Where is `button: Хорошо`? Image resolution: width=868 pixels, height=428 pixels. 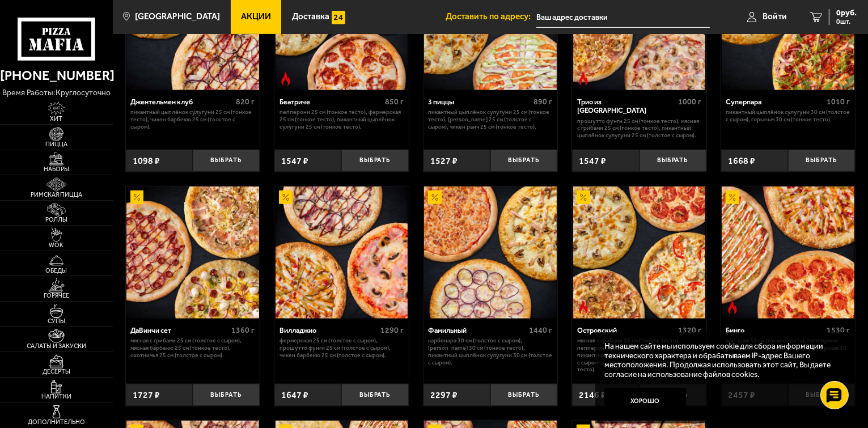 button: Хорошо is located at coordinates (646, 401).